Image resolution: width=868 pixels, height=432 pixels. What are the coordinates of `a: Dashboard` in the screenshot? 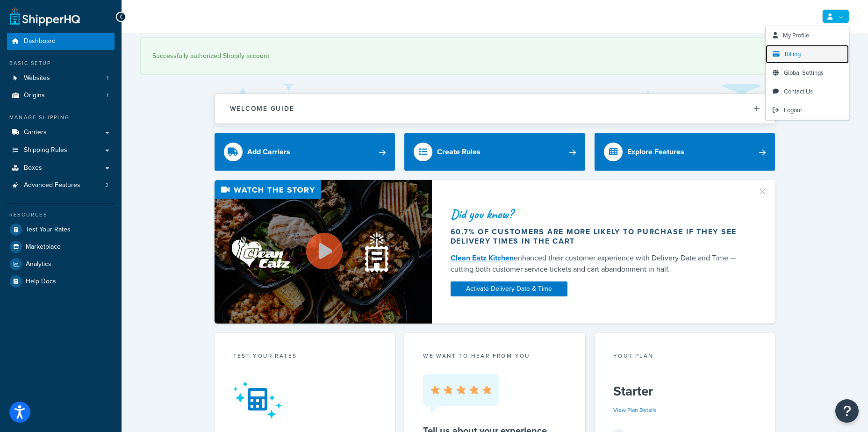 It's located at (61, 41).